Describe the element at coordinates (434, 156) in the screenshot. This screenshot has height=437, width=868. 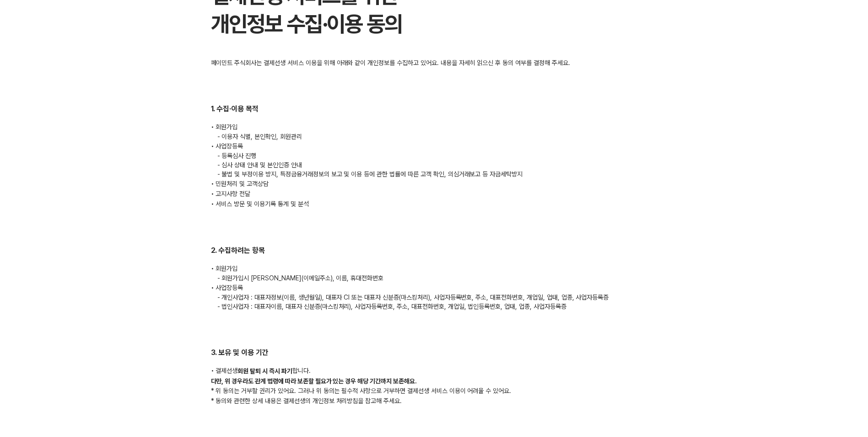
I see `p: - 등록심사 진행` at that location.